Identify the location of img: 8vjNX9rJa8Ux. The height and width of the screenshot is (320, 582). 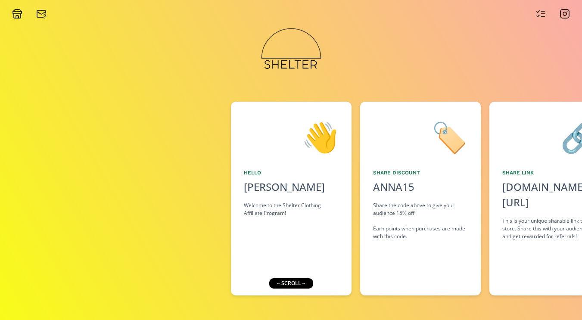
(291, 58).